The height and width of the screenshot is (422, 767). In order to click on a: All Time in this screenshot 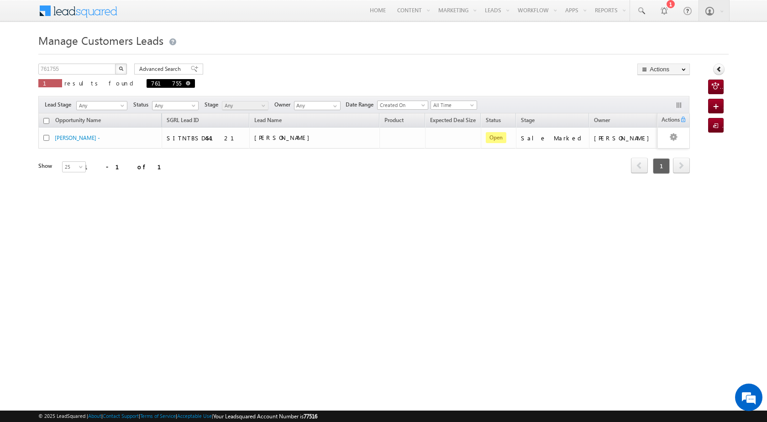, I will do `click(454, 105)`.